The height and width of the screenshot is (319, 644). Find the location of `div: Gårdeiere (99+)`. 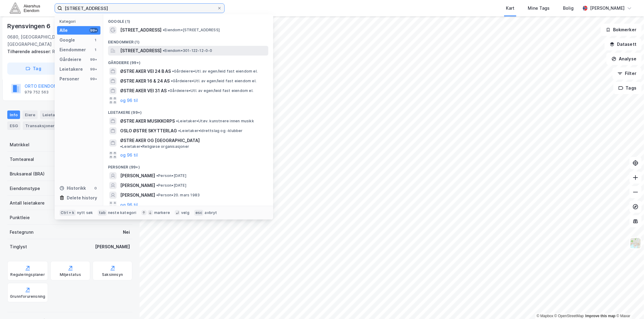

div: Gårdeiere (99+) is located at coordinates (188, 61).